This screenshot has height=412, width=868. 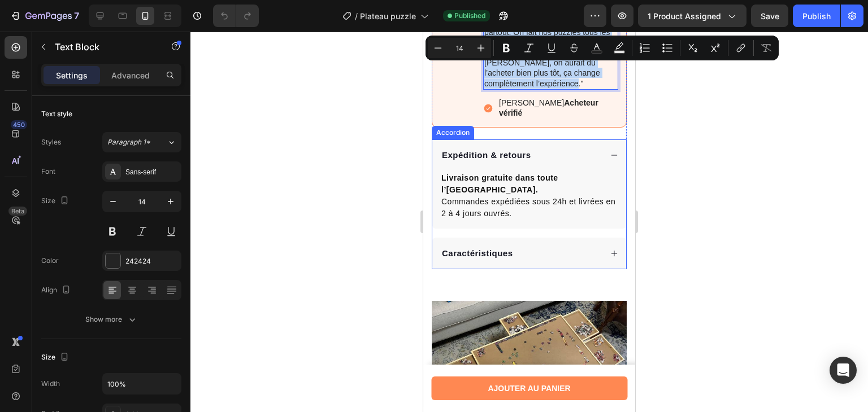 I want to click on div: 450, so click(x=19, y=125).